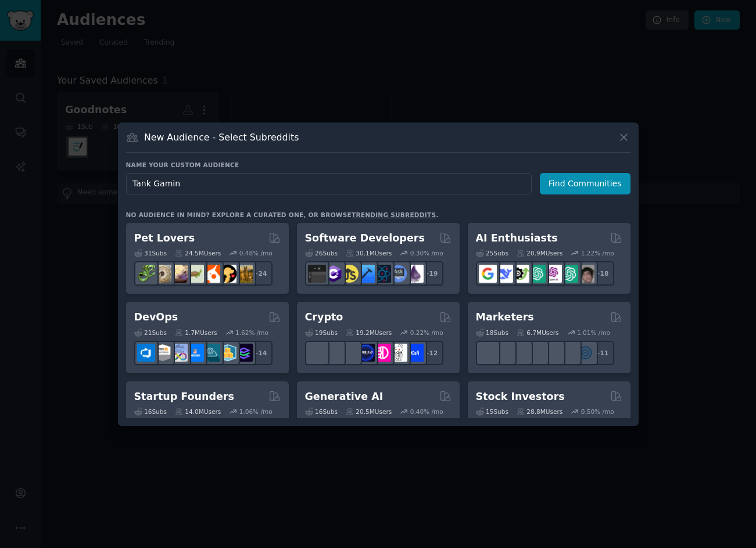 The image size is (756, 548). What do you see at coordinates (520, 274) in the screenshot?
I see `img: AItoolsCatalog` at bounding box center [520, 274].